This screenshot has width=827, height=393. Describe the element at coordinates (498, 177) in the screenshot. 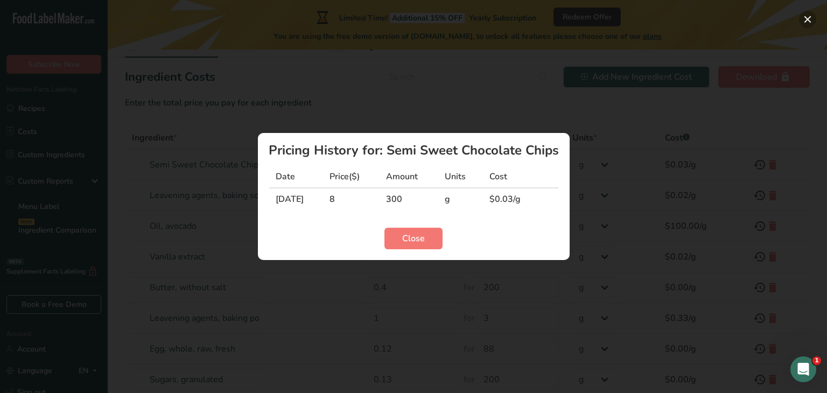

I see `span: Cost` at that location.